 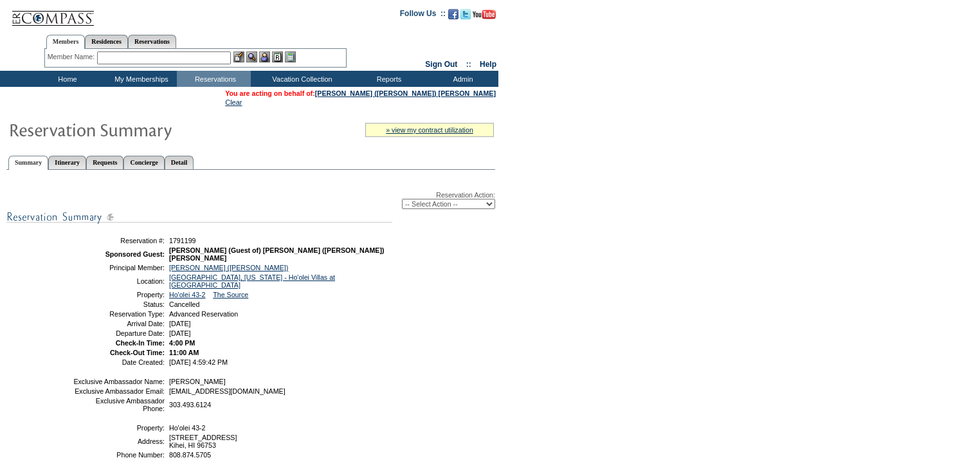 I want to click on span: Advanced Reservation, so click(x=203, y=314).